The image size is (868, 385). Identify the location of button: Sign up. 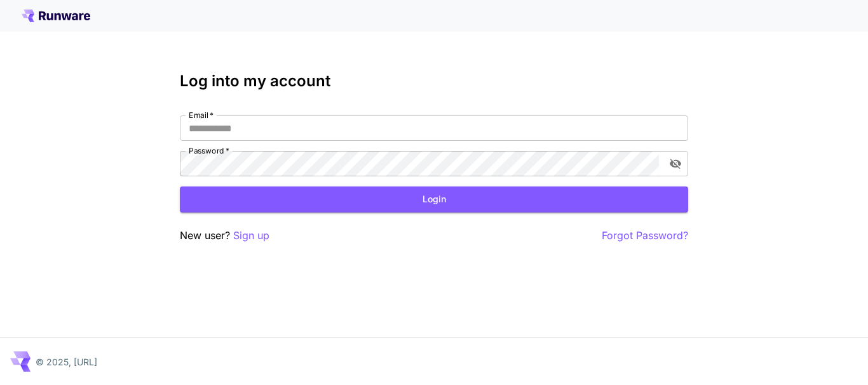
(251, 235).